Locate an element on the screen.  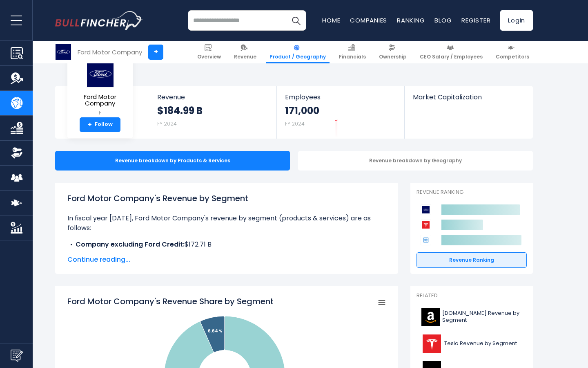
a: CEO Salary / Employees is located at coordinates (452, 52).